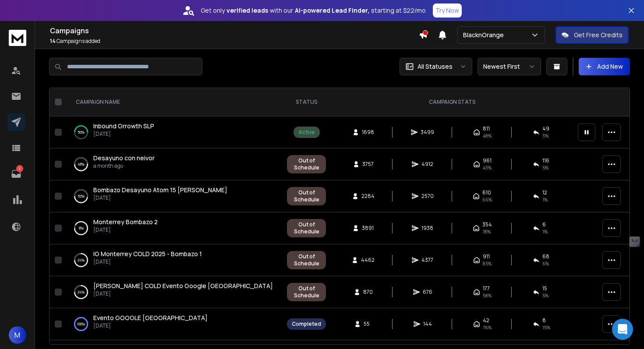 This screenshot has height=349, width=644. What do you see at coordinates (547, 328) in the screenshot?
I see `span: 15 %` at bounding box center [547, 328].